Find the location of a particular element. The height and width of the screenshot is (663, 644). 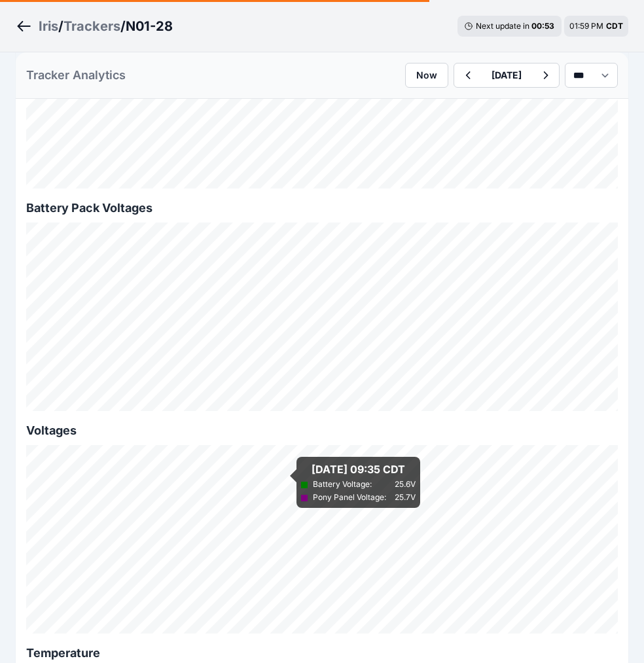

div: Trackers is located at coordinates (92, 26).